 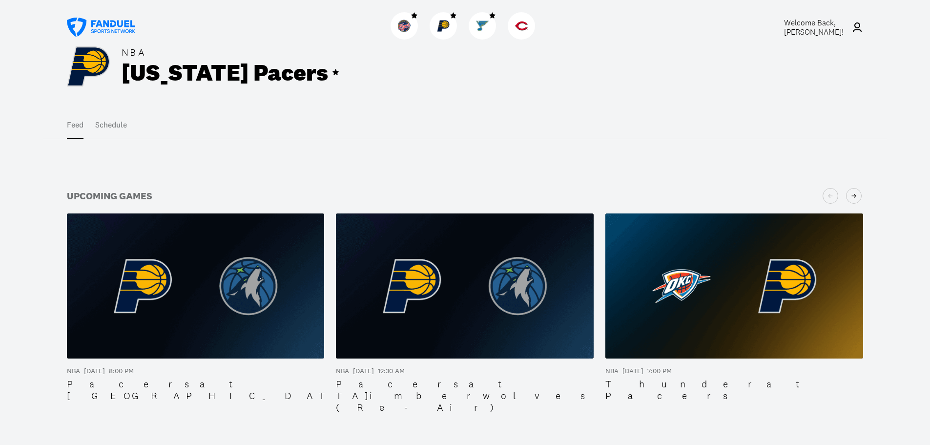 I want to click on div: 8:00 PM, so click(x=121, y=371).